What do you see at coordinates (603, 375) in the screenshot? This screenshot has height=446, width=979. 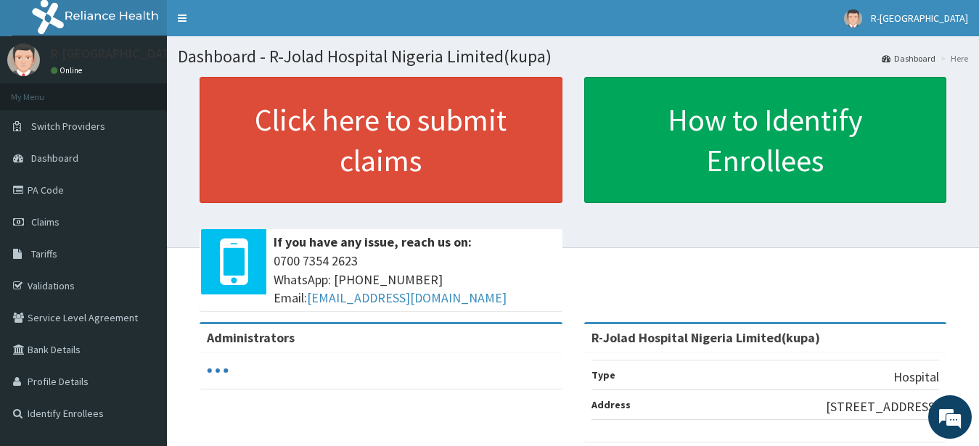 I see `b: Type` at bounding box center [603, 375].